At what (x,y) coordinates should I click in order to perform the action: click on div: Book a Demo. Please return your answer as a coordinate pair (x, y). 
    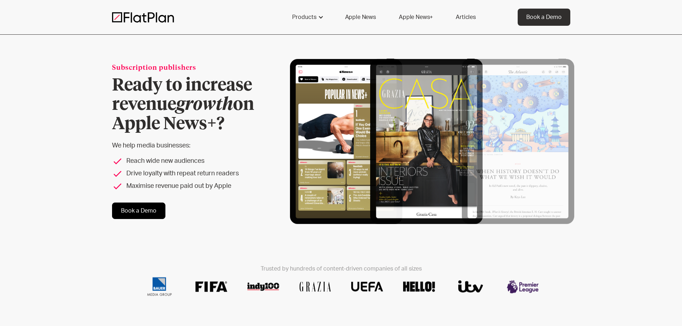
    Looking at the image, I should click on (544, 17).